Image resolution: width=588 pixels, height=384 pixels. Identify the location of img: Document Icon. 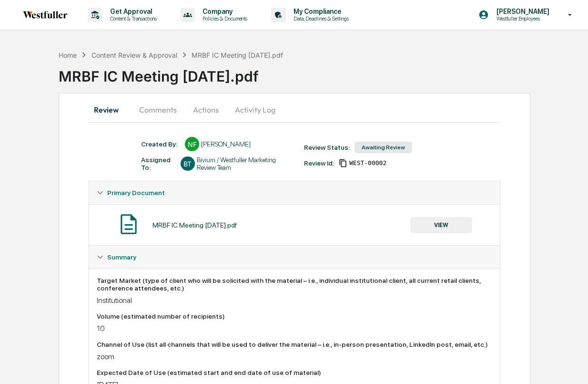
(129, 224).